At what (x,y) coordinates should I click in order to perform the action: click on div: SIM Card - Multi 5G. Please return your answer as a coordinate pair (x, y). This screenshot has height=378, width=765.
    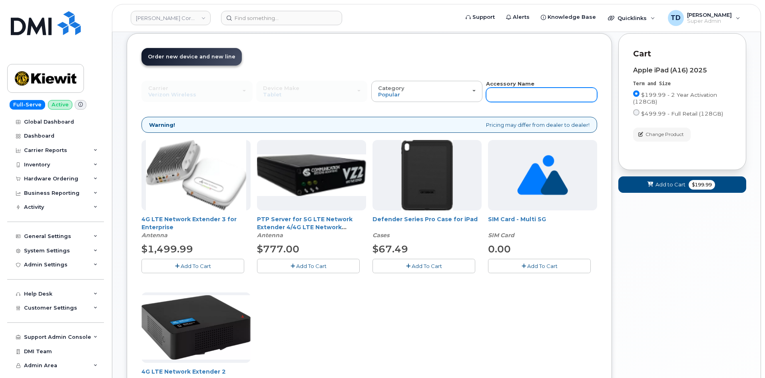
    Looking at the image, I should click on (542, 227).